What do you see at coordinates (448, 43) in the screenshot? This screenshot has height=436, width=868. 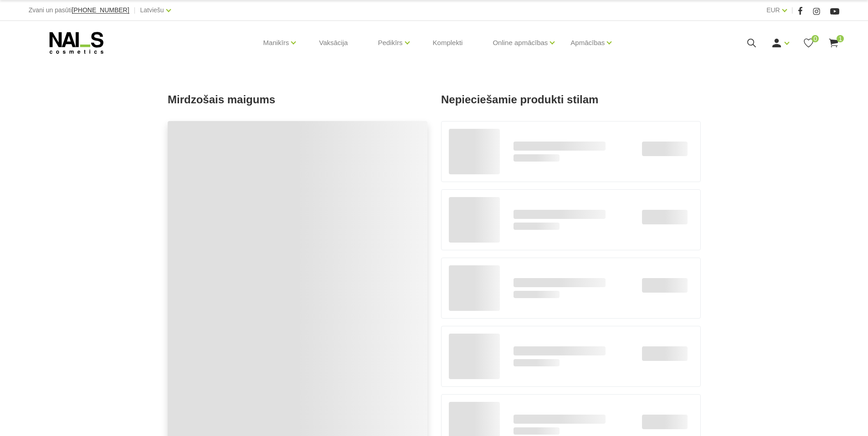 I see `a: Komplekti` at bounding box center [448, 43].